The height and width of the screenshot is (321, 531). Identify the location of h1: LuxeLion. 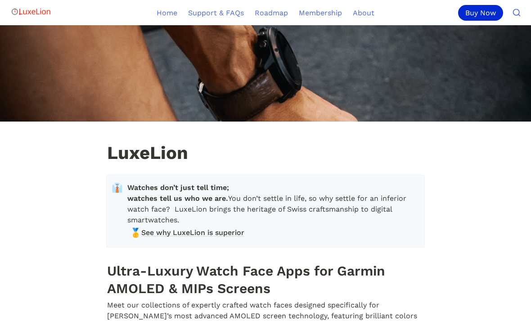
(266, 154).